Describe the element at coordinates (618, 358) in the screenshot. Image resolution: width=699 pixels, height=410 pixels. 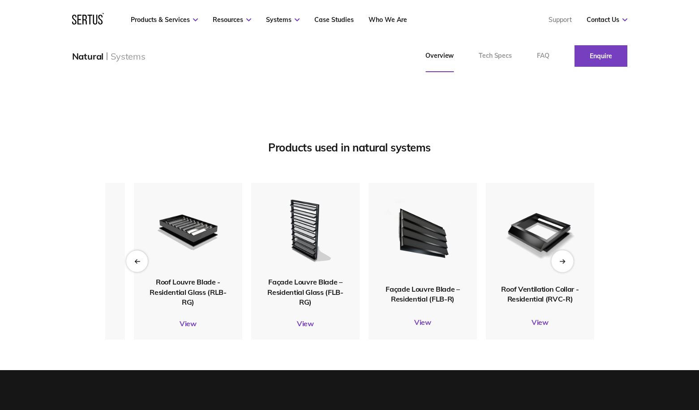
I see `div: Chat Widget` at that location.